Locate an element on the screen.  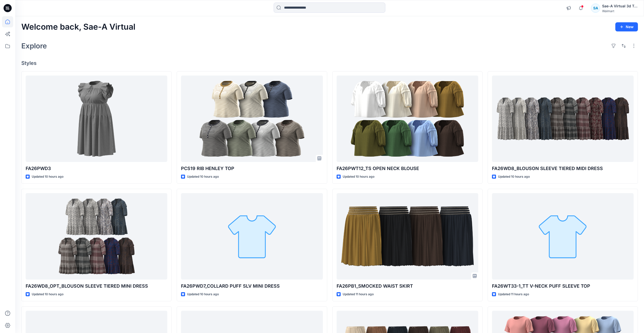
p: FA26WT33-1_TT V-NECK PUFF SLEEVE TOP is located at coordinates (563, 286).